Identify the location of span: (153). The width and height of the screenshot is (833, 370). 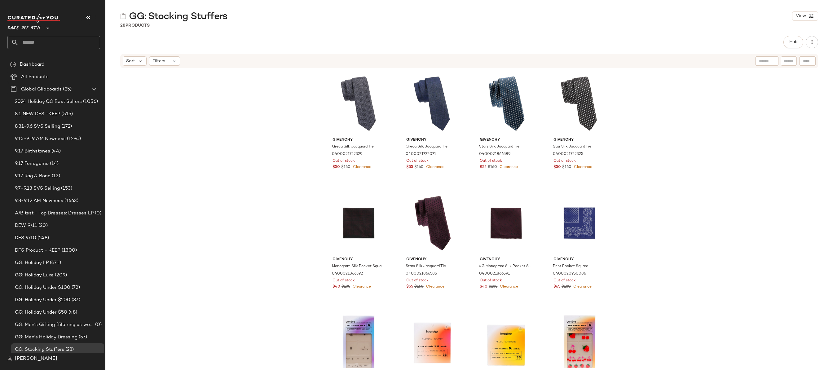
(66, 188).